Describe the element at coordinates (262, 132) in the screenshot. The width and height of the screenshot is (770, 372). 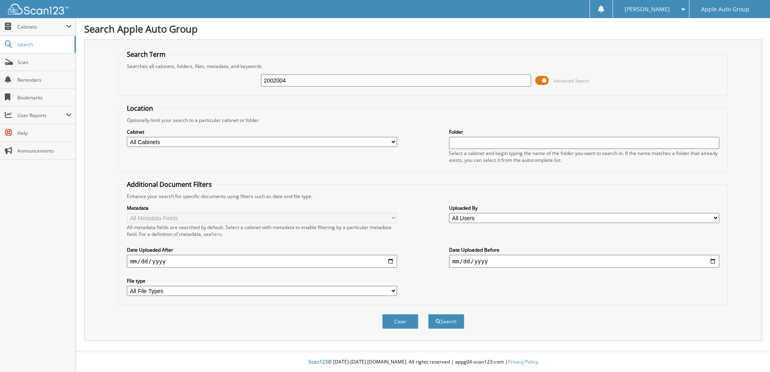
I see `label: Cabinet` at that location.